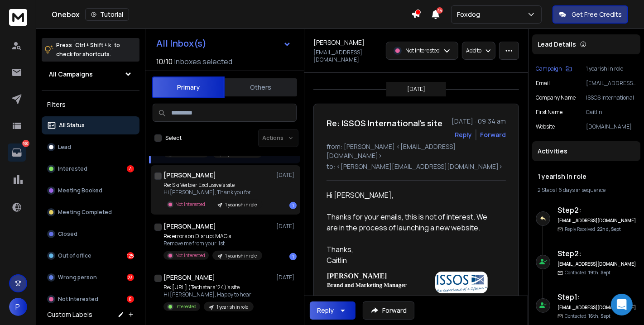 Image resolution: width=644 pixels, height=325 pixels. I want to click on p: Out of office, so click(75, 256).